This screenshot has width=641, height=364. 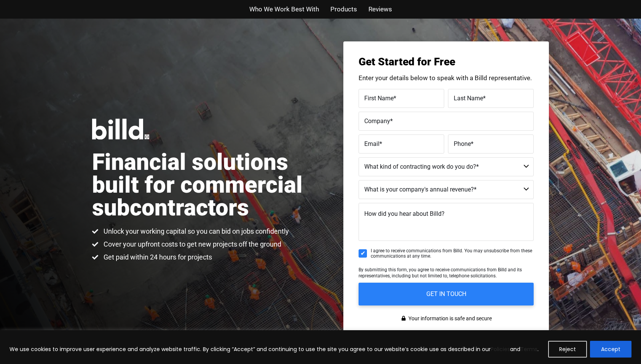 What do you see at coordinates (611, 350) in the screenshot?
I see `button: Accept` at bounding box center [611, 350].